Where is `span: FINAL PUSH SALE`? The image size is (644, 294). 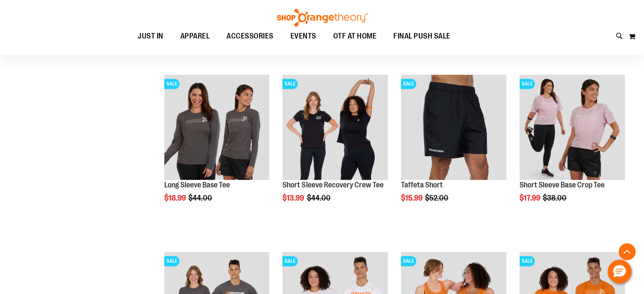 span: FINAL PUSH SALE is located at coordinates (422, 36).